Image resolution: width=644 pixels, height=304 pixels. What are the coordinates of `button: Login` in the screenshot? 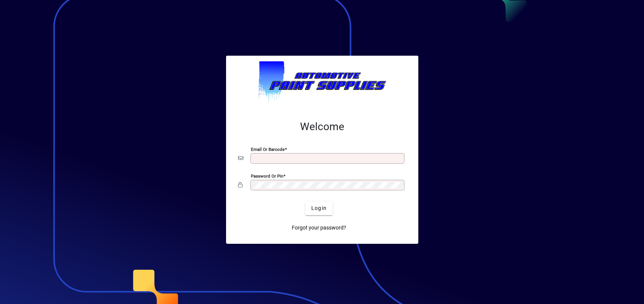 It's located at (319, 208).